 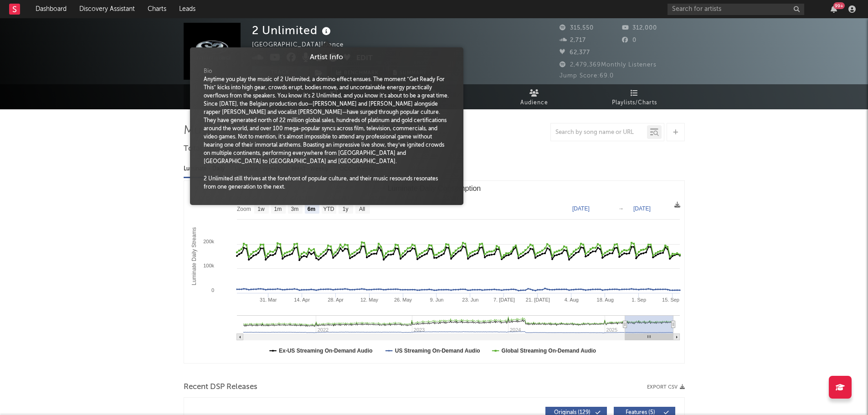 I want to click on span: 0, so click(x=630, y=40).